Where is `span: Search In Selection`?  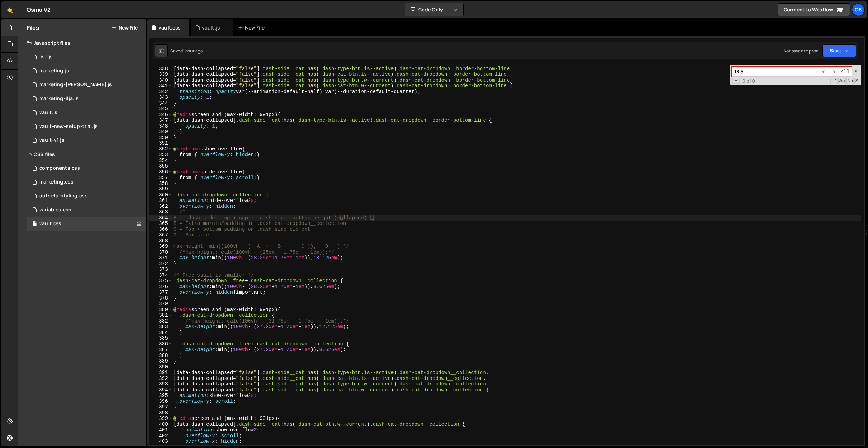
span: Search In Selection is located at coordinates (857, 81).